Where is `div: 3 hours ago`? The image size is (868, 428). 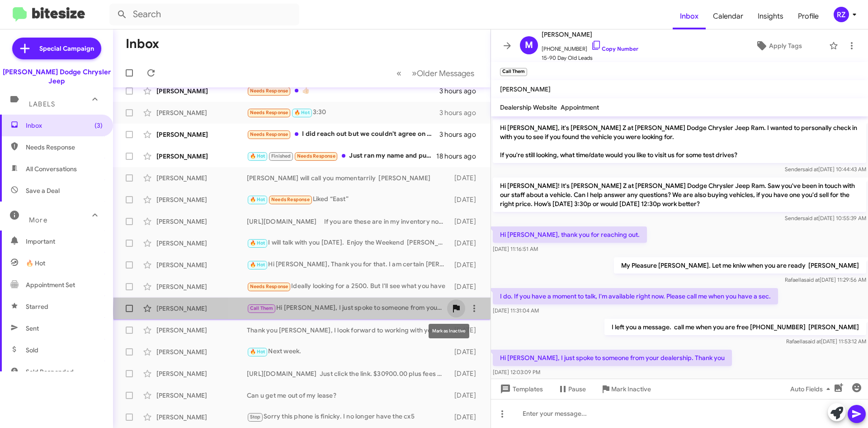
div: 3 hours ago is located at coordinates (461, 91).